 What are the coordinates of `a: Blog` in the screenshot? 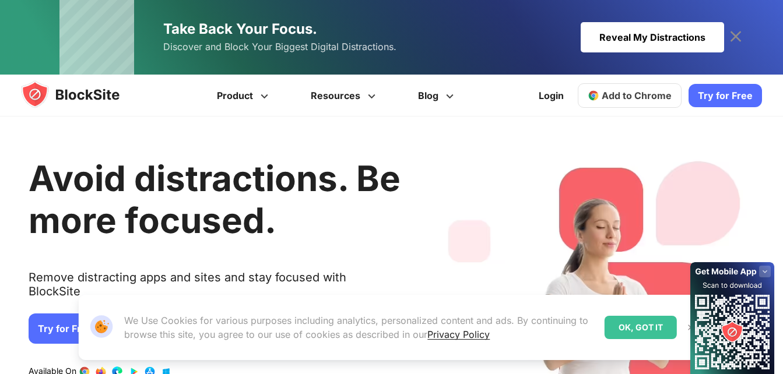 It's located at (438, 96).